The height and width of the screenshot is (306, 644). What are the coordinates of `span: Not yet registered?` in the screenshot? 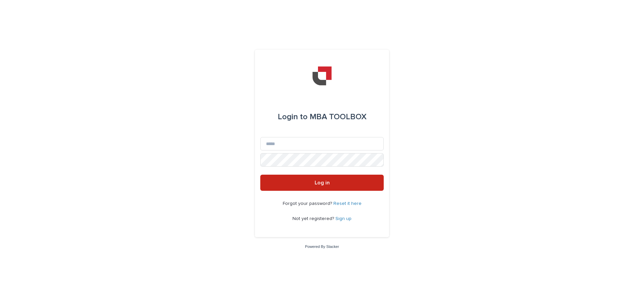 It's located at (314, 218).